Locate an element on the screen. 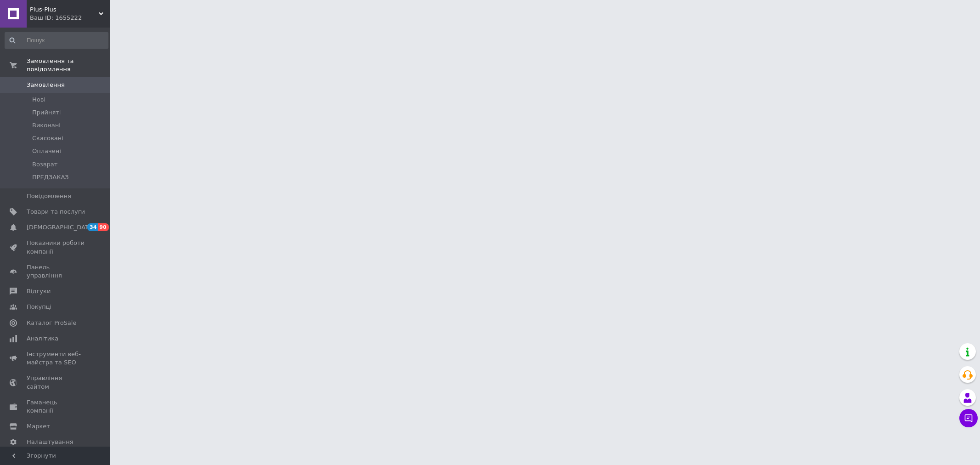 This screenshot has height=465, width=980. span: Покупці is located at coordinates (39, 307).